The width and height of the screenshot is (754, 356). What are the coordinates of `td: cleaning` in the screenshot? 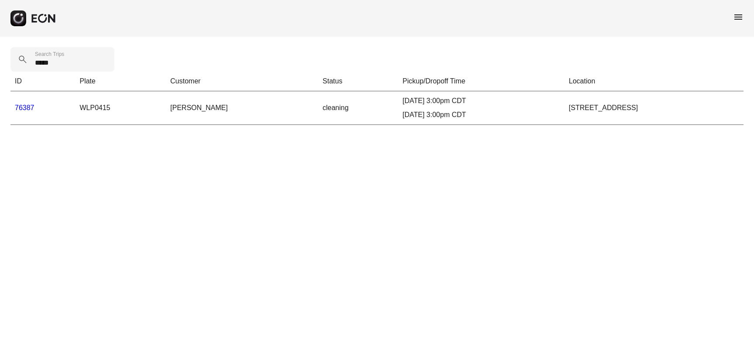 It's located at (358, 108).